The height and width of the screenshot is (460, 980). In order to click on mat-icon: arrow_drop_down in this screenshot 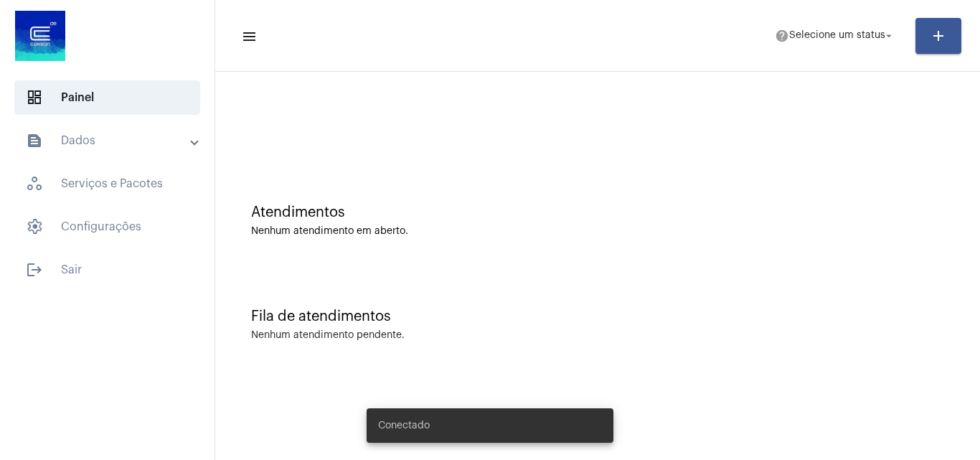, I will do `click(889, 36)`.